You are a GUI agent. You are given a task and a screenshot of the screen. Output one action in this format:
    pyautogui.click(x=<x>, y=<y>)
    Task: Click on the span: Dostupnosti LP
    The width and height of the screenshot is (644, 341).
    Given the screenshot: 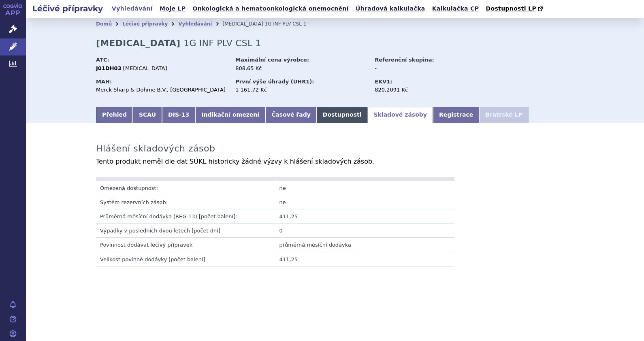 What is the action you would take?
    pyautogui.click(x=511, y=9)
    